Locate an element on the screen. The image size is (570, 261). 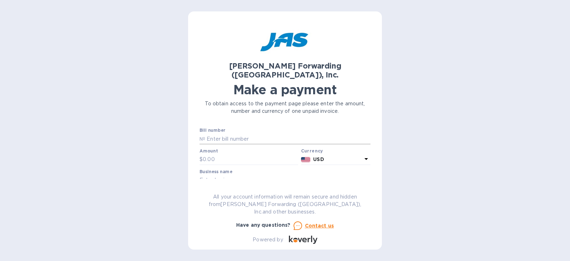
img: USD is located at coordinates (306, 159).